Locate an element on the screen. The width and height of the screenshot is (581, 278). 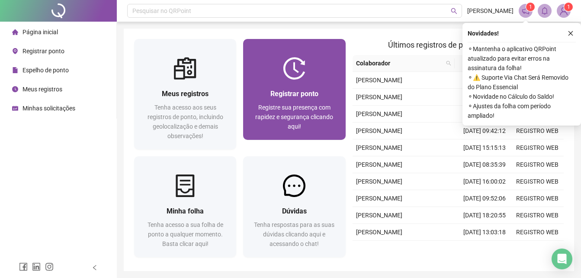
span: file is located at coordinates (15, 70).